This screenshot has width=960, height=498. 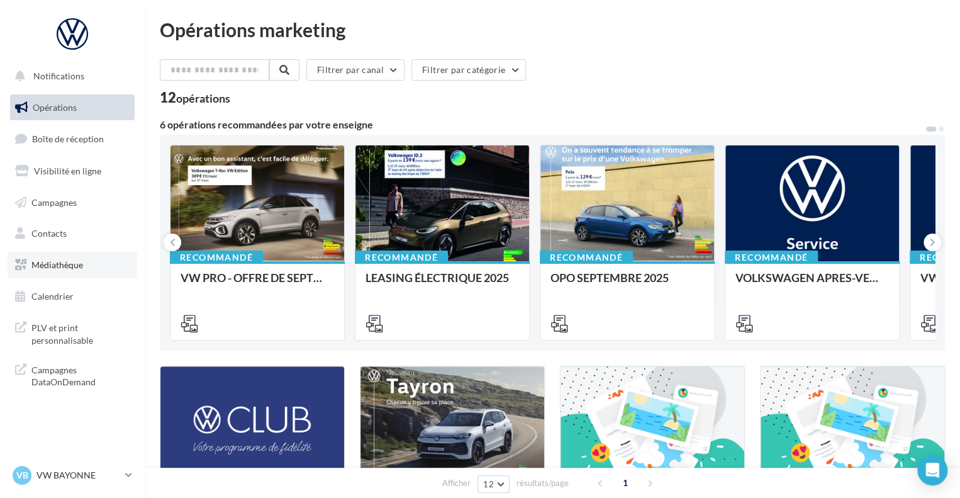 What do you see at coordinates (72, 171) in the screenshot?
I see `a: Visibilité en ligne` at bounding box center [72, 171].